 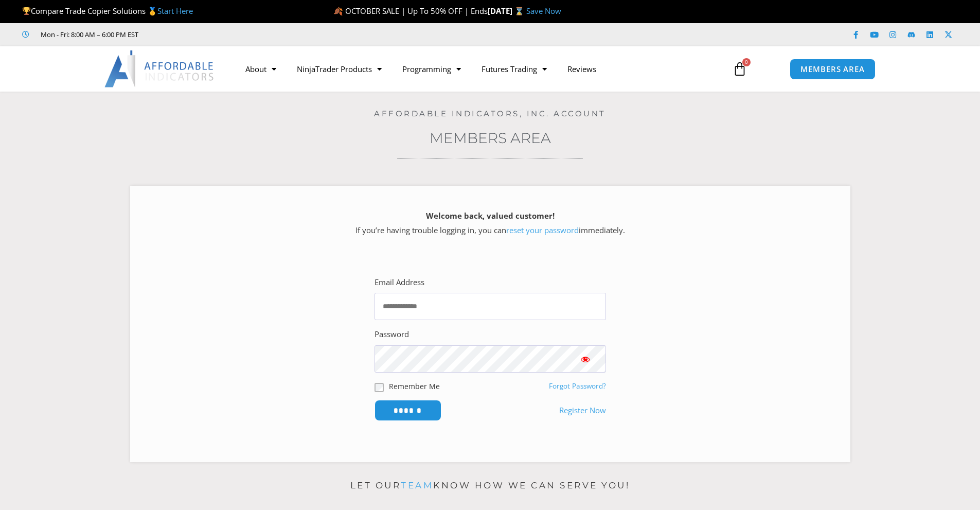 What do you see at coordinates (544, 11) in the screenshot?
I see `a: Save Now` at bounding box center [544, 11].